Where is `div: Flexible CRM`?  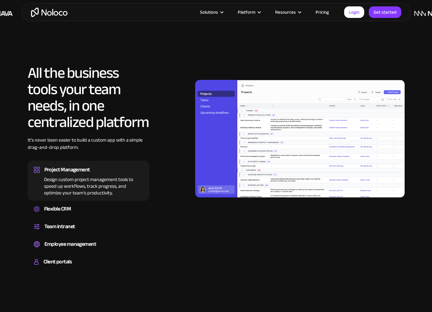
div: Flexible CRM is located at coordinates (57, 209).